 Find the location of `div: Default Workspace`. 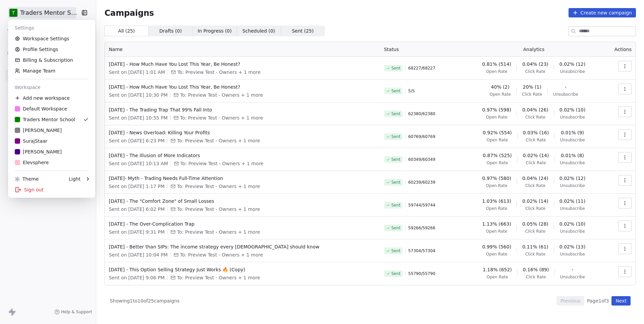

div: Default Workspace is located at coordinates (41, 109).